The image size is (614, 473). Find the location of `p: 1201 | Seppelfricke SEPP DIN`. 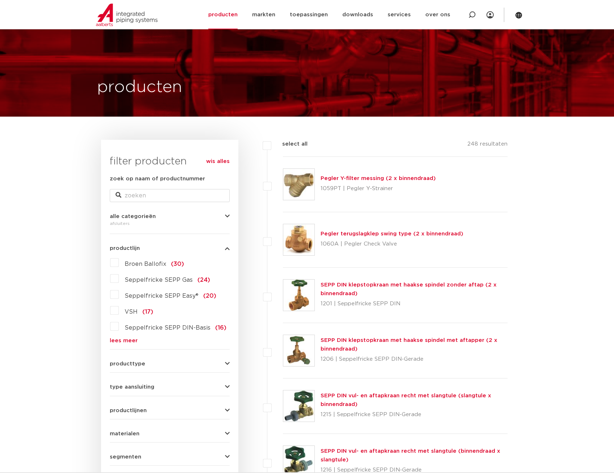

p: 1201 | Seppelfricke SEPP DIN is located at coordinates (414, 304).